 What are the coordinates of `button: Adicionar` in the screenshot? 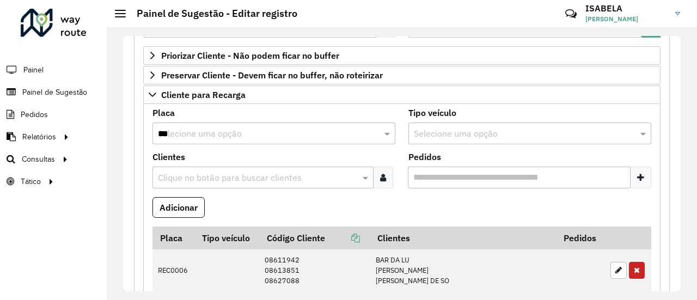 It's located at (179, 208).